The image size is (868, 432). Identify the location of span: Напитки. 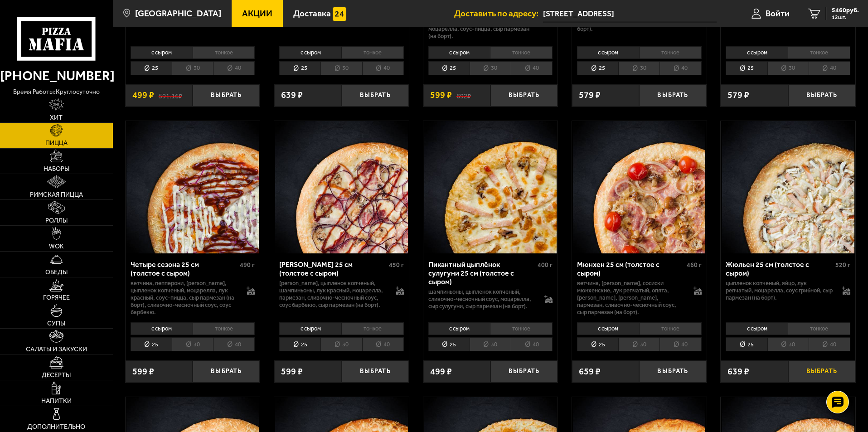
(56, 401).